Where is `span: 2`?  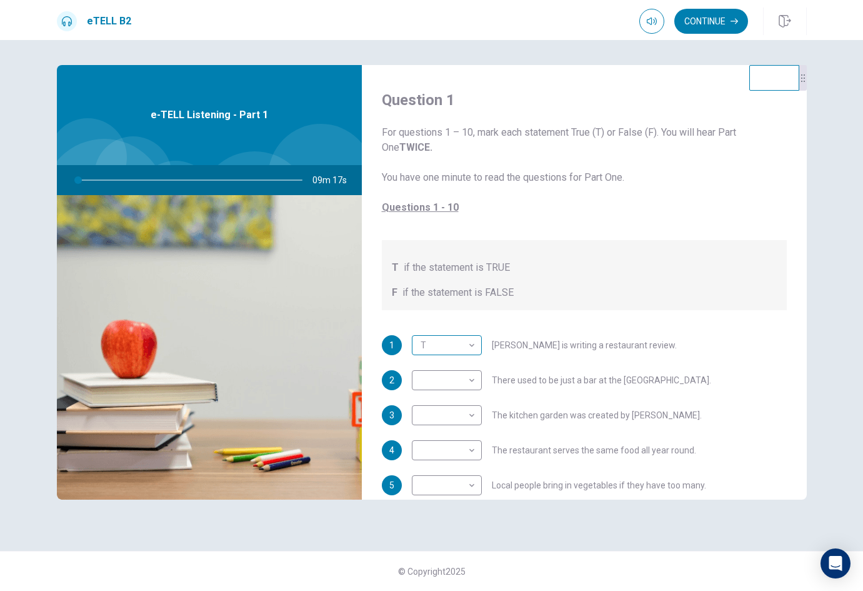 span: 2 is located at coordinates (392, 380).